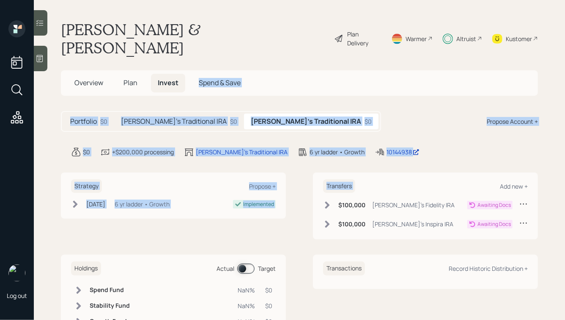 The image size is (565, 320). What do you see at coordinates (220, 83) in the screenshot?
I see `span: Spend & Save` at bounding box center [220, 83].